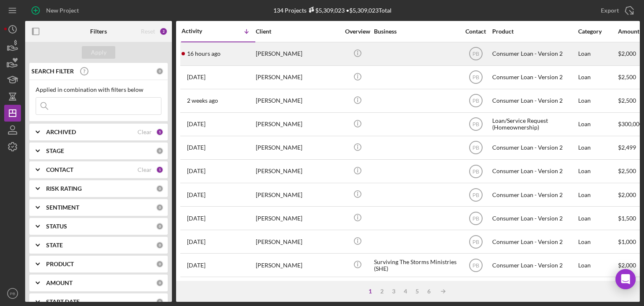 The image size is (644, 306). Describe the element at coordinates (406, 291) in the screenshot. I see `div: 4` at that location.